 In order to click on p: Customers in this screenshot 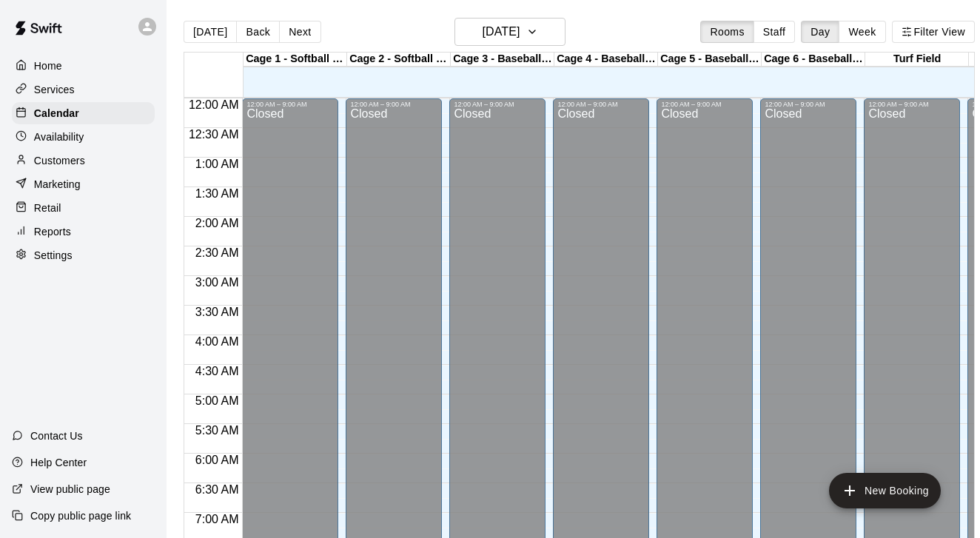, I will do `click(59, 161)`.